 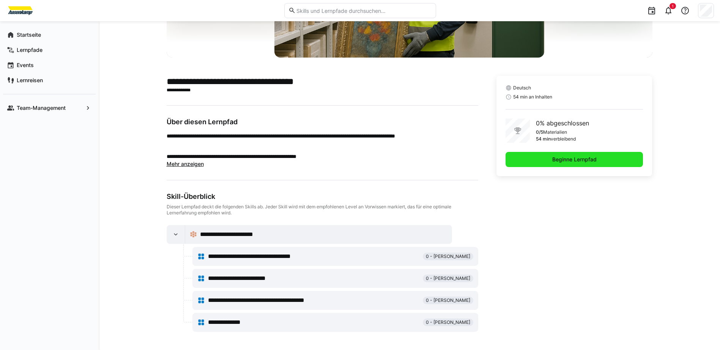 I want to click on span: 54 min an Inhalten, so click(x=532, y=97).